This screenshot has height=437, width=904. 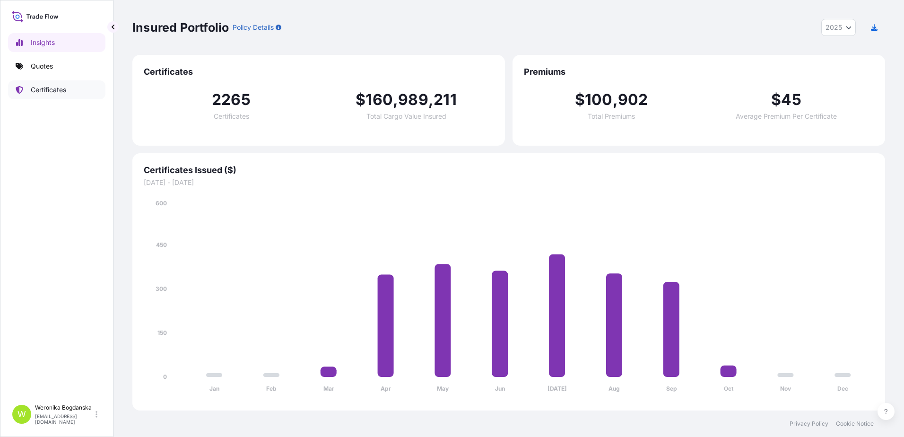 I want to click on span: W, so click(x=22, y=414).